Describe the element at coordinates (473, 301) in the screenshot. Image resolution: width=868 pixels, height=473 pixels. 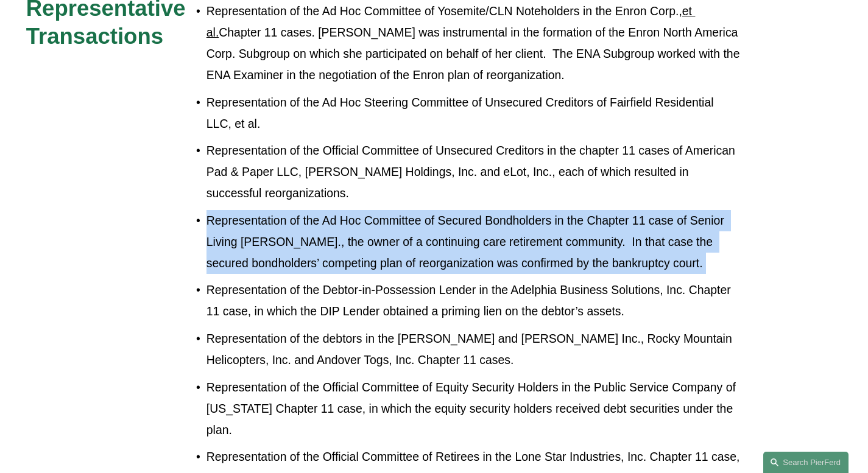
I see `p: Representation of the Debtor-in-Possession Lender in the Adelphia Business Solutions, Inc. Chapte...` at that location.